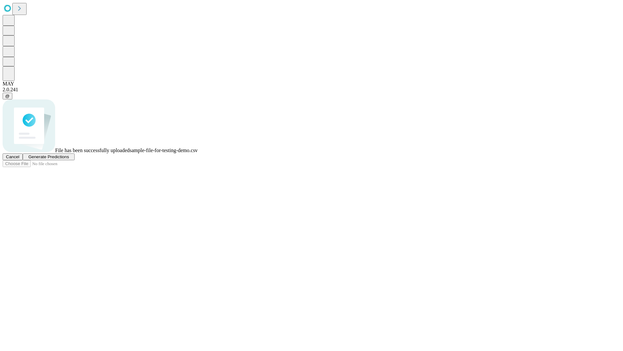  Describe the element at coordinates (48, 156) in the screenshot. I see `span: Generate Predictions` at that location.